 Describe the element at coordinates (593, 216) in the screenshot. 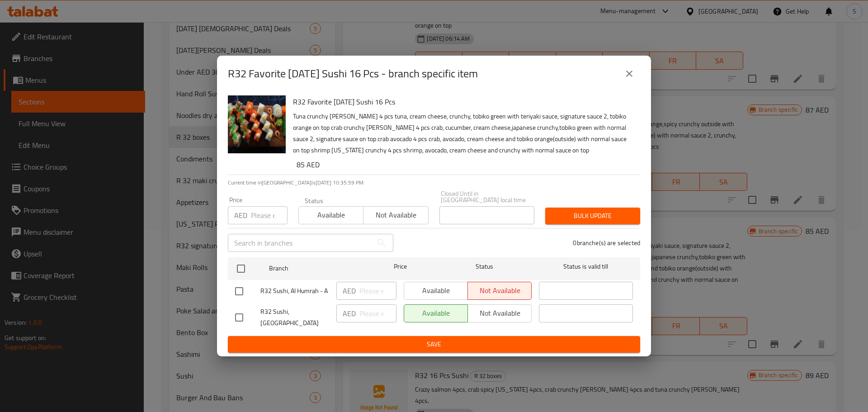

I see `span: Bulk update` at that location.